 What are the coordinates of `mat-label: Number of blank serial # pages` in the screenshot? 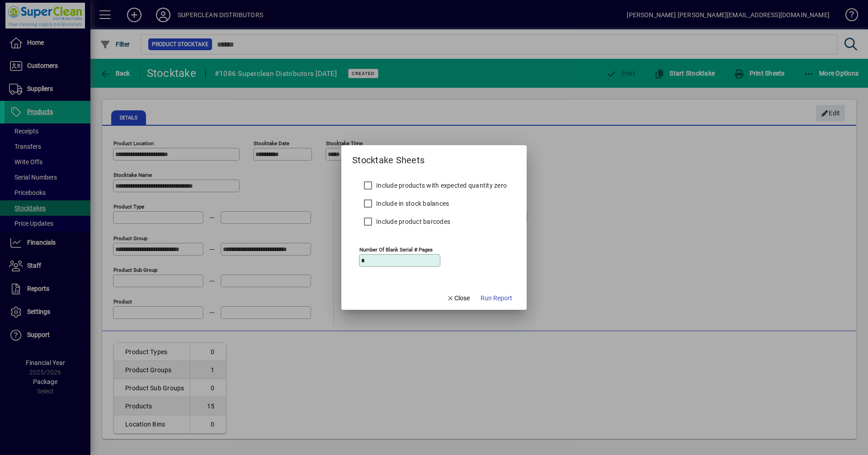 It's located at (396, 250).